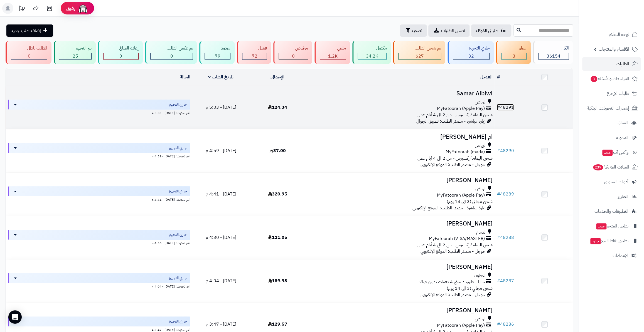  Describe the element at coordinates (333, 56) in the screenshot. I see `div: 1159` at that location.